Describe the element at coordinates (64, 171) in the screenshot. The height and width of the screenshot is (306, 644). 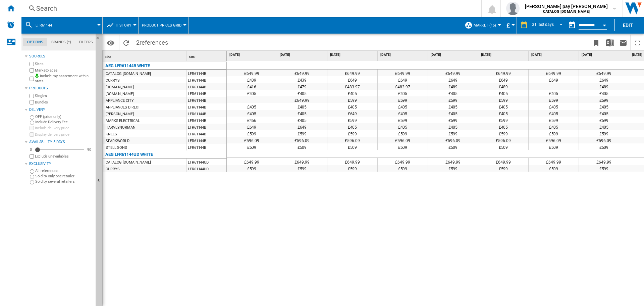
I see `label: All references` at that location.